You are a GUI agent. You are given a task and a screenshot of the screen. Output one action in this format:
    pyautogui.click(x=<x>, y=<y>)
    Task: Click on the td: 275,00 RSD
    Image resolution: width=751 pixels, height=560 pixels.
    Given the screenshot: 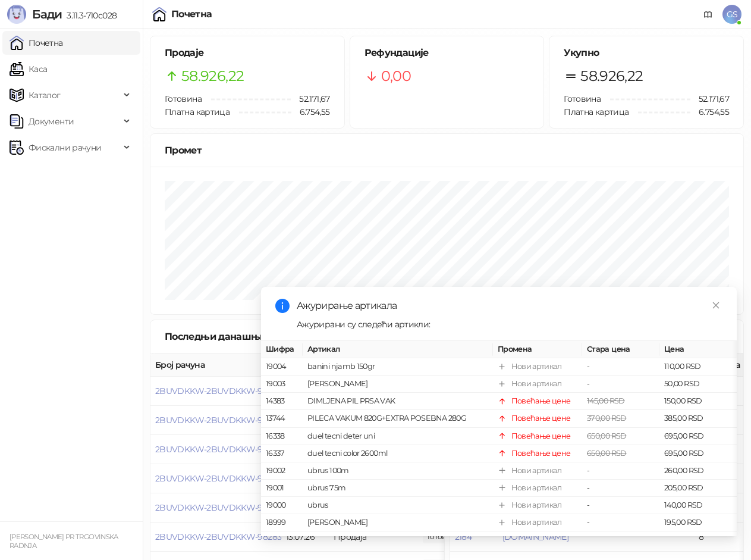 What is the action you would take?
    pyautogui.click(x=698, y=540)
    